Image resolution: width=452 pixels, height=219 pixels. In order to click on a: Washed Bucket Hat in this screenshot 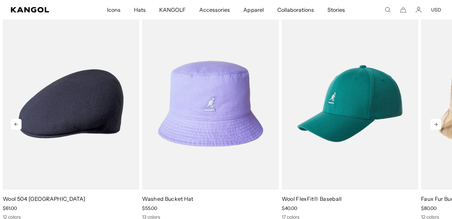, I will do `click(168, 199)`.